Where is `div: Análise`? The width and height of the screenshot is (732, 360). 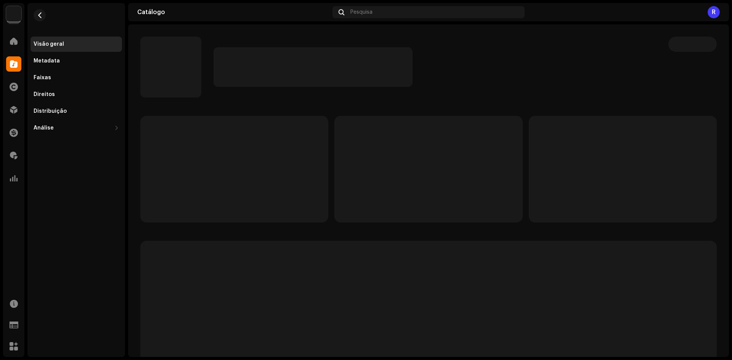
div: Análise is located at coordinates (43, 128).